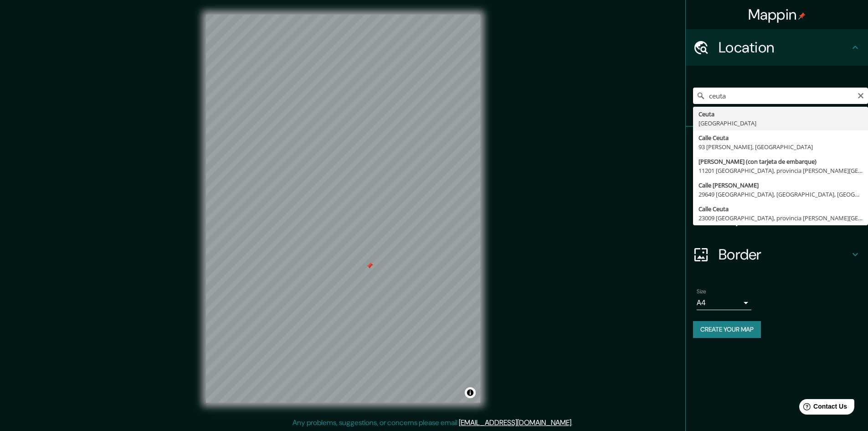 The height and width of the screenshot is (431, 868). What do you see at coordinates (777, 47) in the screenshot?
I see `div: Location` at bounding box center [777, 47].